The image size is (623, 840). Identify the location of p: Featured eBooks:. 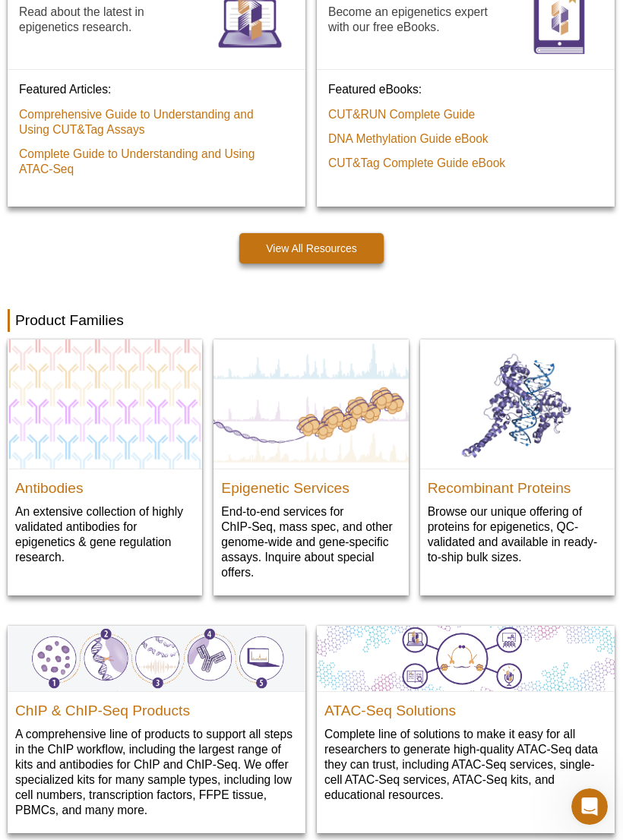
(466, 89).